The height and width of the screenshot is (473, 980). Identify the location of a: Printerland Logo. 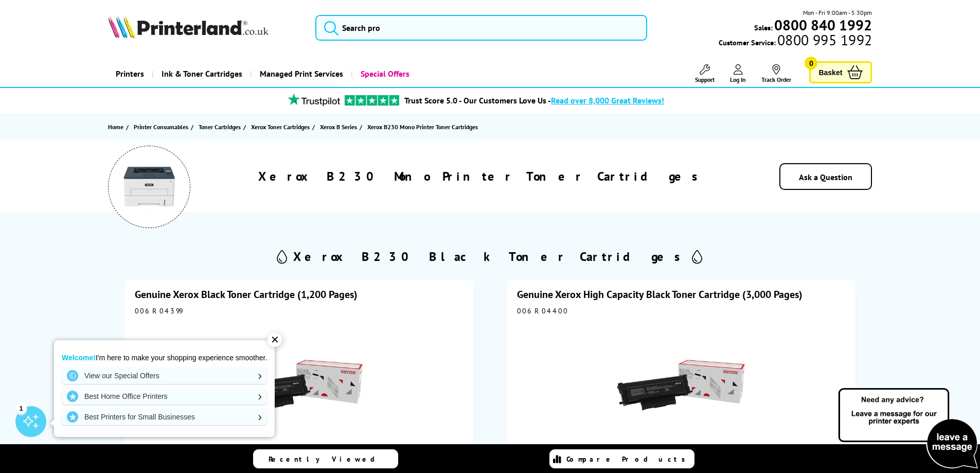
(205, 28).